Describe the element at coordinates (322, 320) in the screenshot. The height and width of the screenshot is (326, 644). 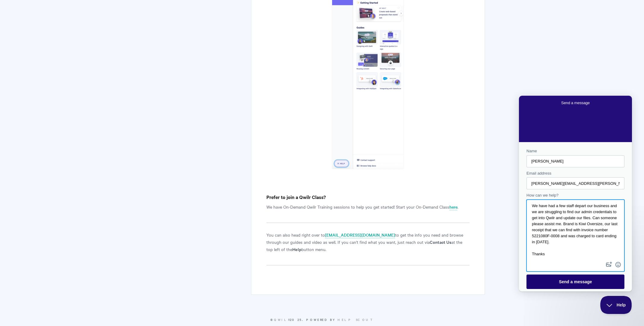
I see `p: © 2025.` at that location.